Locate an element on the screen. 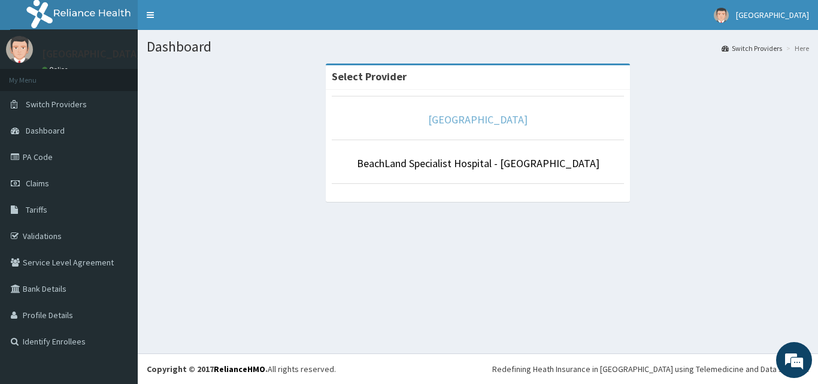 The height and width of the screenshot is (384, 818). a: RelianceHMO is located at coordinates (240, 369).